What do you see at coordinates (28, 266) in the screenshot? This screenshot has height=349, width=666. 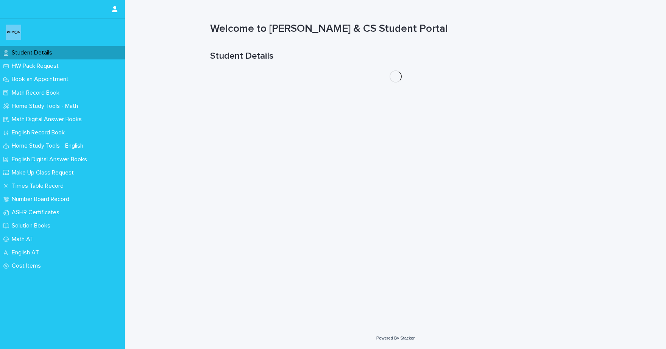 I see `p: Cost Items` at bounding box center [28, 266].